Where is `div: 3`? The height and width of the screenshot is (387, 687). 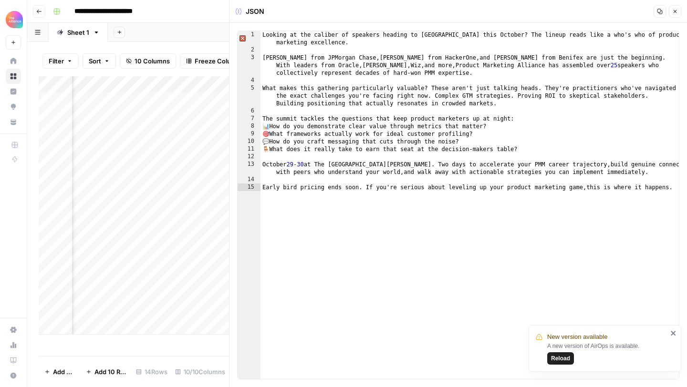 div: 3 is located at coordinates (249, 65).